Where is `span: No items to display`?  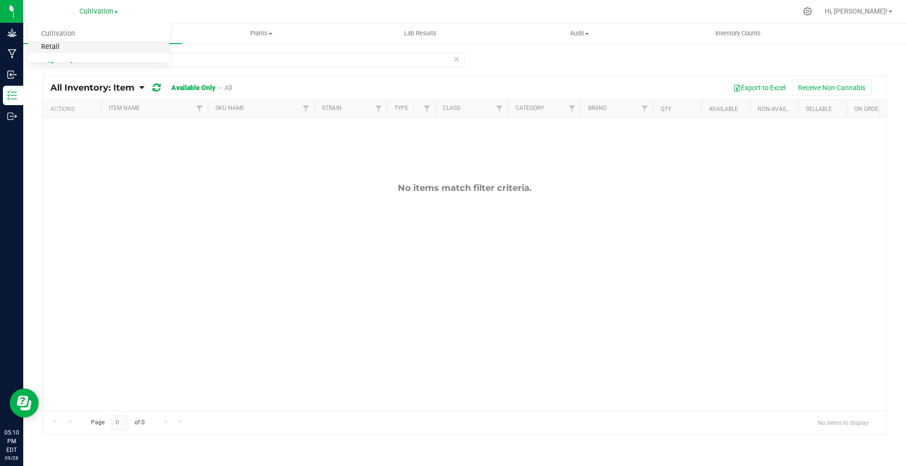 span: No items to display is located at coordinates (843, 422).